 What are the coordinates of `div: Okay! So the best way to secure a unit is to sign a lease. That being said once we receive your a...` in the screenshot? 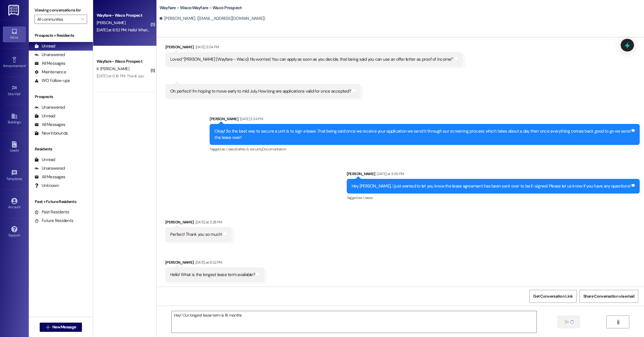 It's located at (422, 134).